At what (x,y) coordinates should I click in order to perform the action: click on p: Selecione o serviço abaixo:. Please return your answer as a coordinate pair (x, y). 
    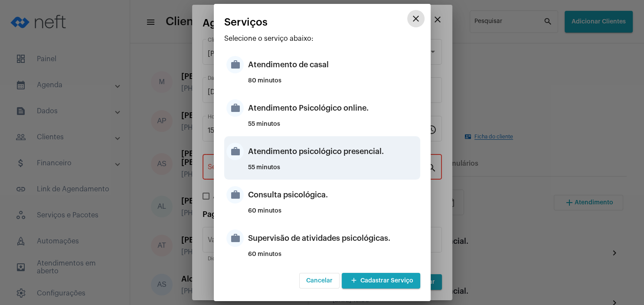
    Looking at the image, I should click on (322, 39).